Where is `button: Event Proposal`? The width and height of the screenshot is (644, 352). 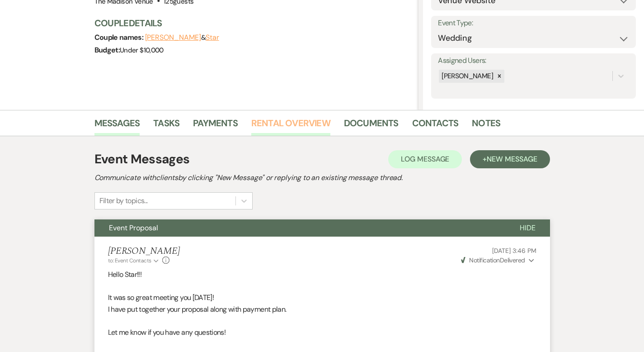 button: Event Proposal is located at coordinates (299, 228).